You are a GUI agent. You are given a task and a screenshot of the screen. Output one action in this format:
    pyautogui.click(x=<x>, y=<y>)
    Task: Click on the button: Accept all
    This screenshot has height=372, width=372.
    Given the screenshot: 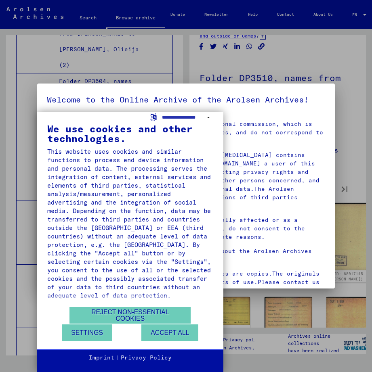 What is the action you would take?
    pyautogui.click(x=170, y=333)
    